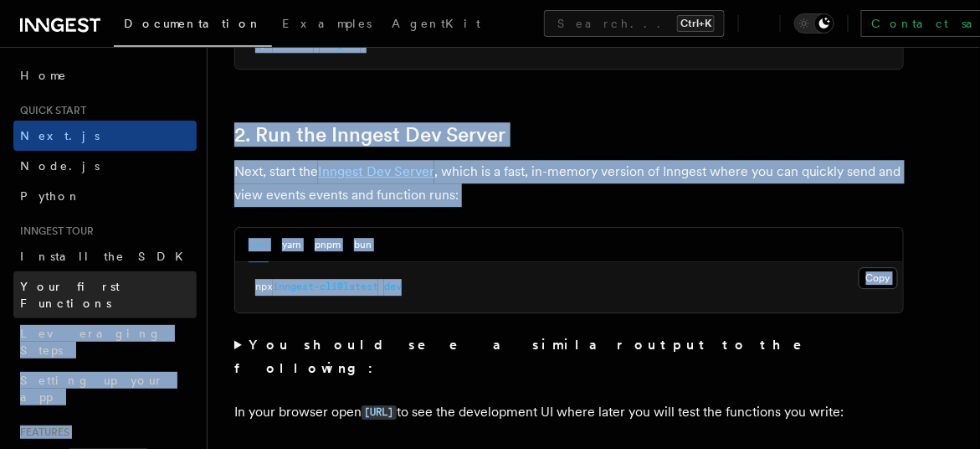 The height and width of the screenshot is (449, 980). Describe the element at coordinates (105, 341) in the screenshot. I see `a: Leveraging Steps` at that location.